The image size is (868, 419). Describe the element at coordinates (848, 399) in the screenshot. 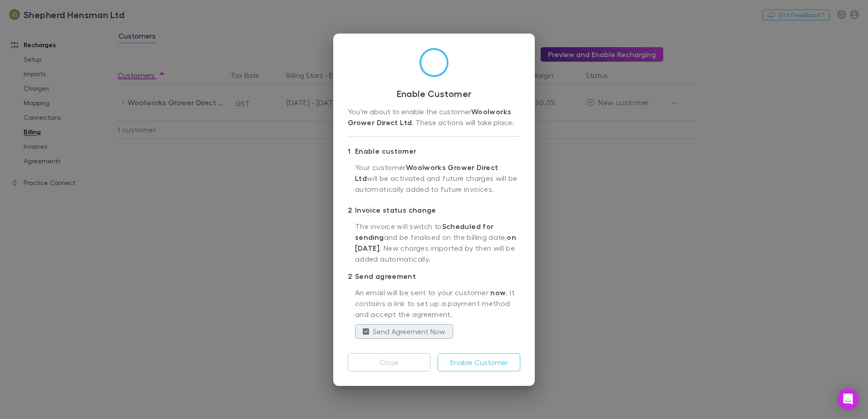

I see `div: Open Intercom Messenger` at that location.